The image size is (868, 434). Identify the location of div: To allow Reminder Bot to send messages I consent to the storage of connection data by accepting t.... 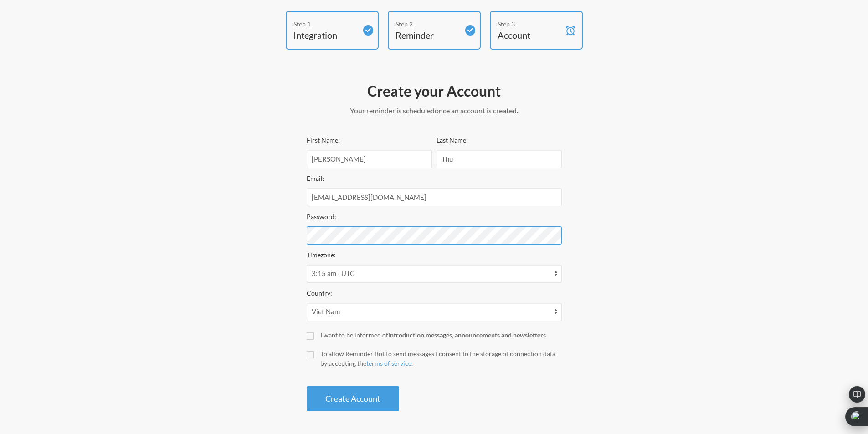
(441, 359).